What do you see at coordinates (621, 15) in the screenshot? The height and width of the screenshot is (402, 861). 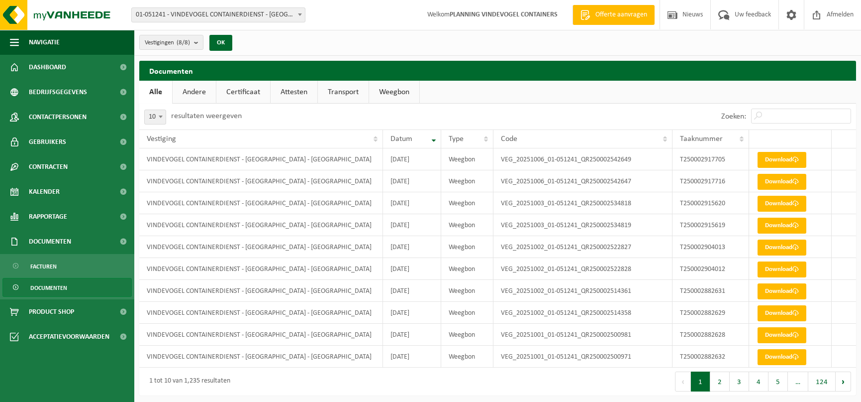 I see `span: Offerte aanvragen` at bounding box center [621, 15].